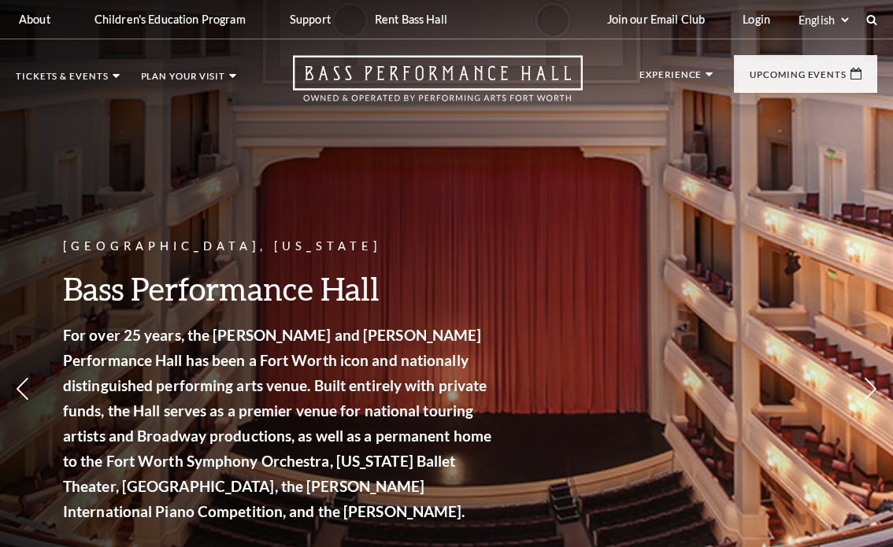  Describe the element at coordinates (310, 19) in the screenshot. I see `p: Support` at that location.